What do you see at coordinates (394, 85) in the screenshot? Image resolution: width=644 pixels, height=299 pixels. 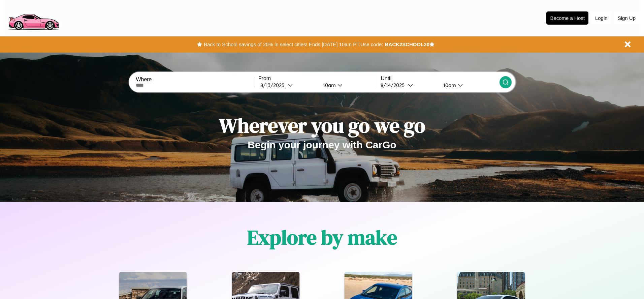 I see `div: 8 / 14 / 2025` at bounding box center [394, 85].